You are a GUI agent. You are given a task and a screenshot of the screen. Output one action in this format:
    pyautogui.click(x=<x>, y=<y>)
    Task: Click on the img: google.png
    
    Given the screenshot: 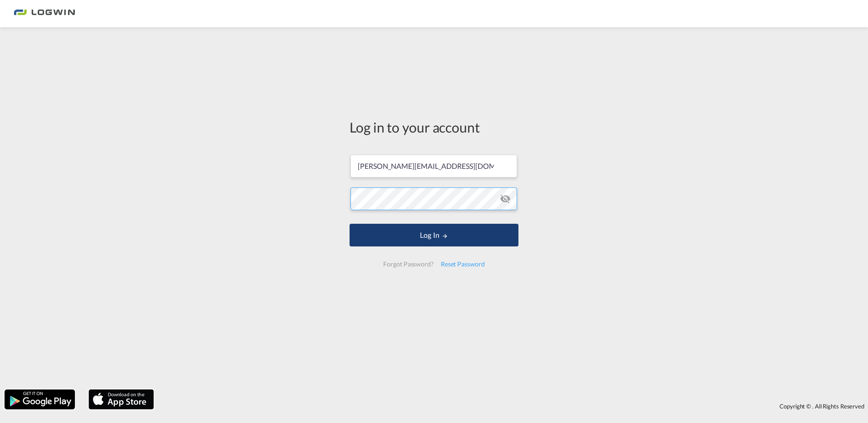 What is the action you would take?
    pyautogui.click(x=39, y=399)
    